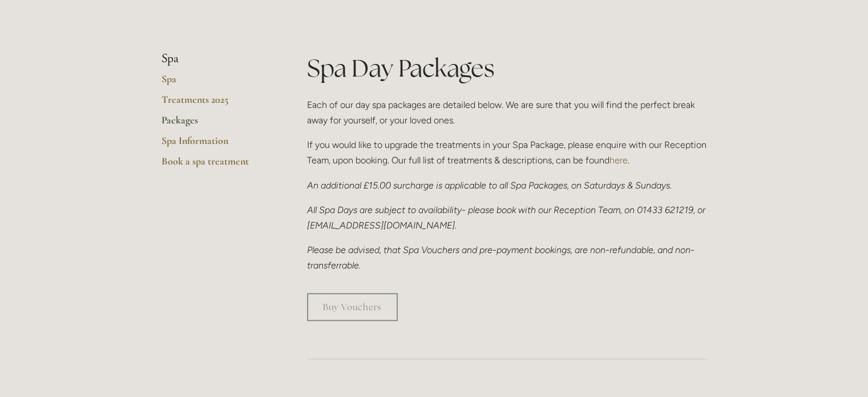 The height and width of the screenshot is (397, 868). Describe the element at coordinates (352, 306) in the screenshot. I see `a: Buy Vouchers` at that location.